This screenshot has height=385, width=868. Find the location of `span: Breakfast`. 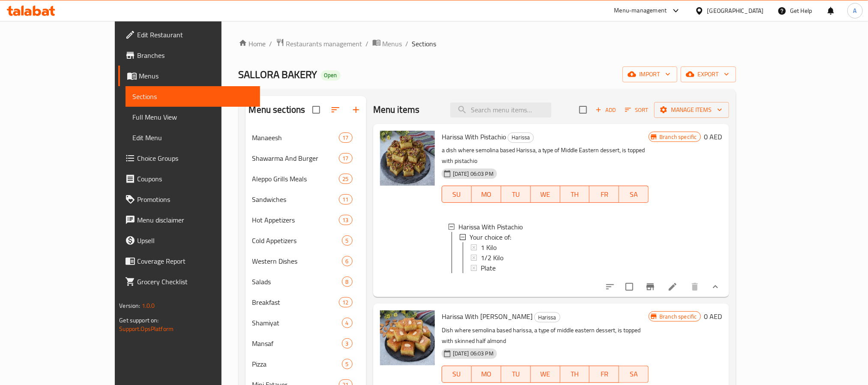

span: Breakfast is located at coordinates (296, 302).